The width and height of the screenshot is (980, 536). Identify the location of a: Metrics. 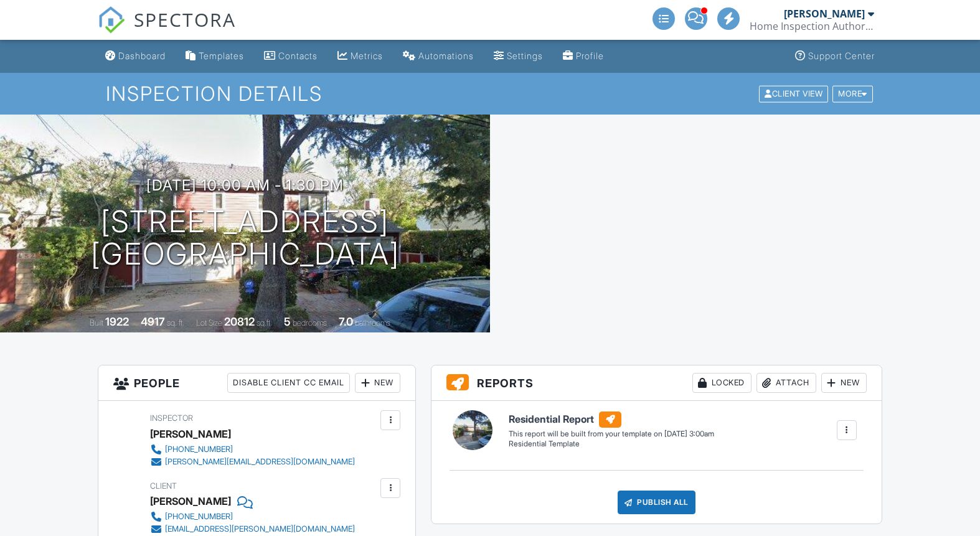
(360, 56).